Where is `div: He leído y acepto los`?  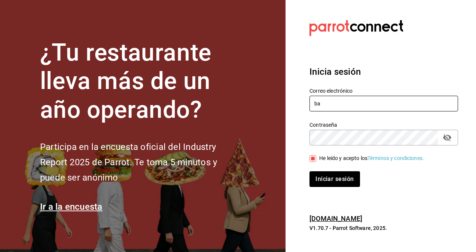 div: He leído y acepto los is located at coordinates (372, 158).